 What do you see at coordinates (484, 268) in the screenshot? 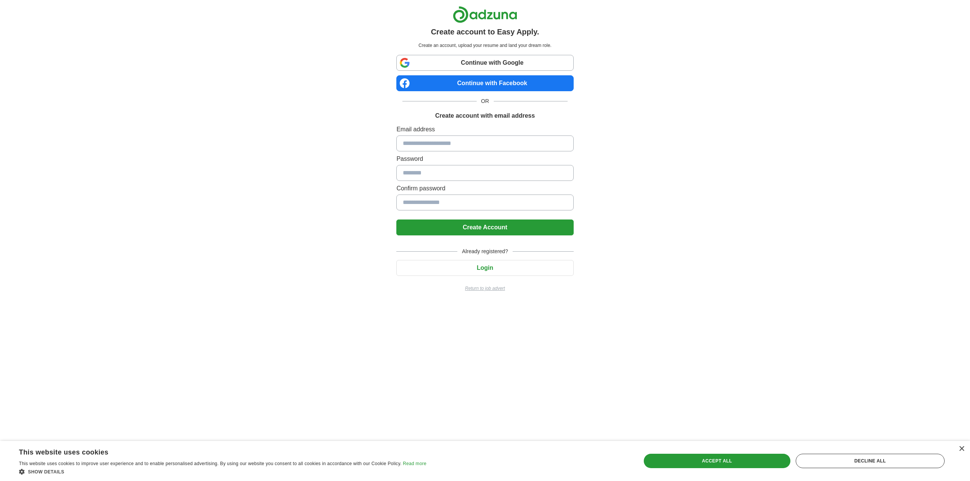
I see `a: Login` at bounding box center [484, 268].